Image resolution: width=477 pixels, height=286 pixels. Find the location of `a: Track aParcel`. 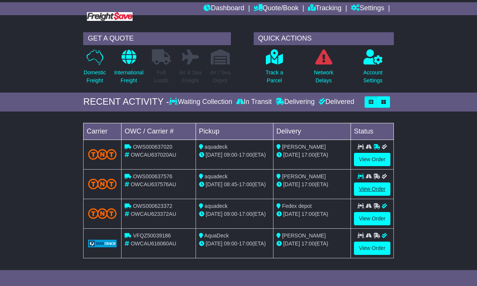

a: Track aParcel is located at coordinates (274, 69).